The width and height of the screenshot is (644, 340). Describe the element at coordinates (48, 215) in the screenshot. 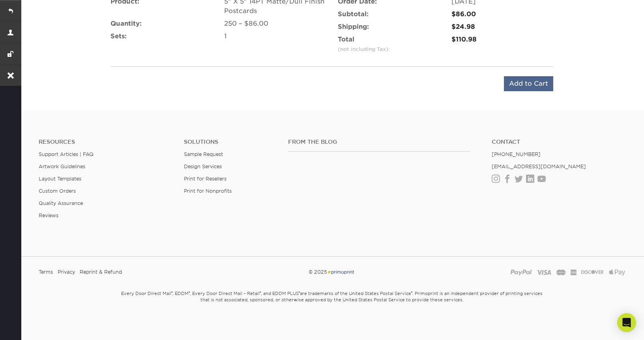

I see `a: Reviews` at that location.